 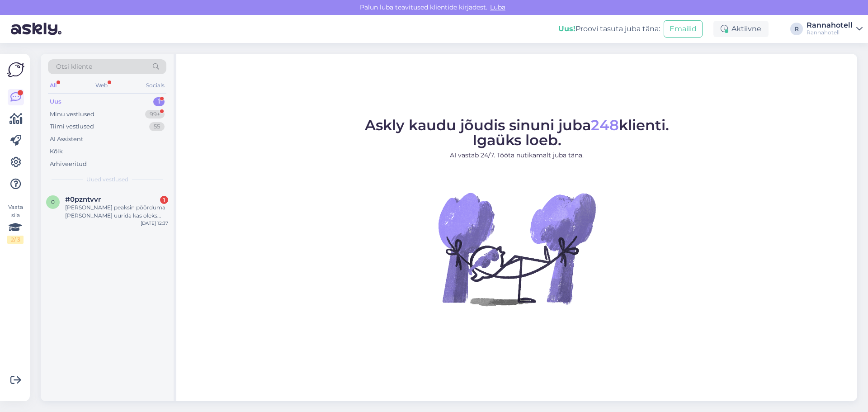 I want to click on div: Tiimi vestlused, so click(x=72, y=127).